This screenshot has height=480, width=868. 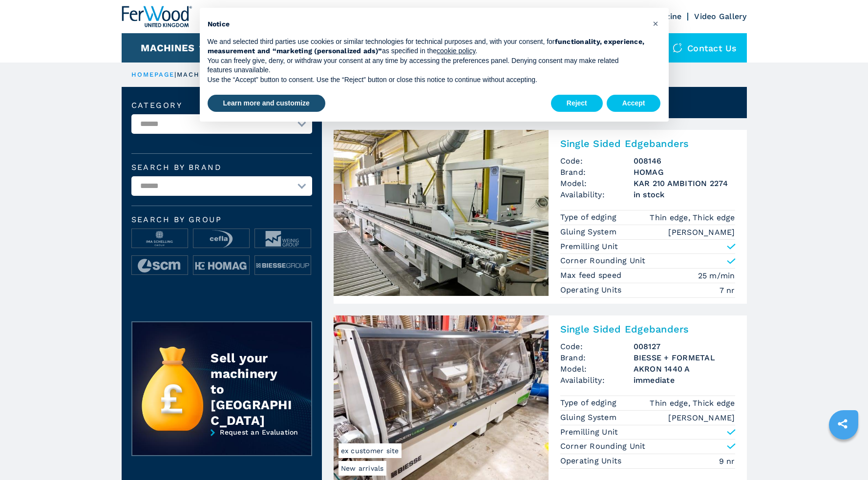 I want to click on h3: HOMAG, so click(x=684, y=172).